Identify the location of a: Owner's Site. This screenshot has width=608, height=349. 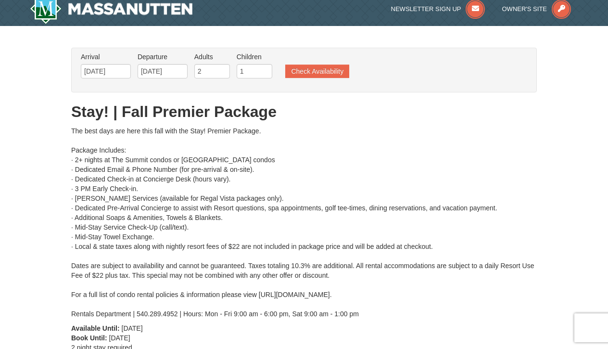
(537, 9).